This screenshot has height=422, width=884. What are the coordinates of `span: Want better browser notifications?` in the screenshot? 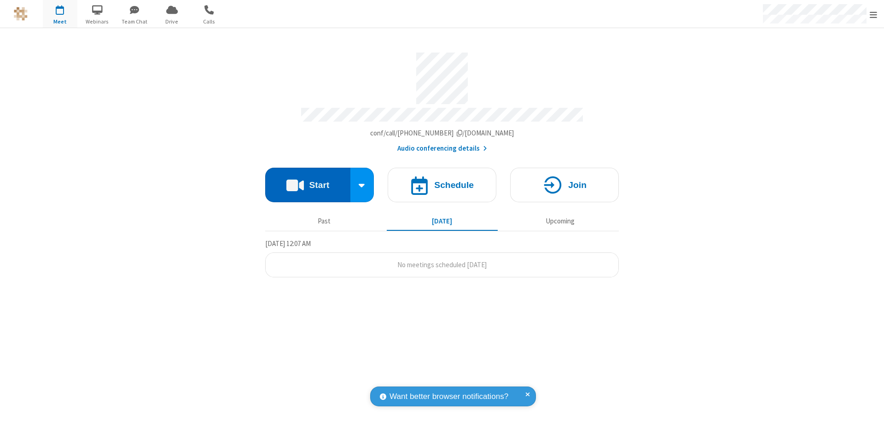 It's located at (449, 396).